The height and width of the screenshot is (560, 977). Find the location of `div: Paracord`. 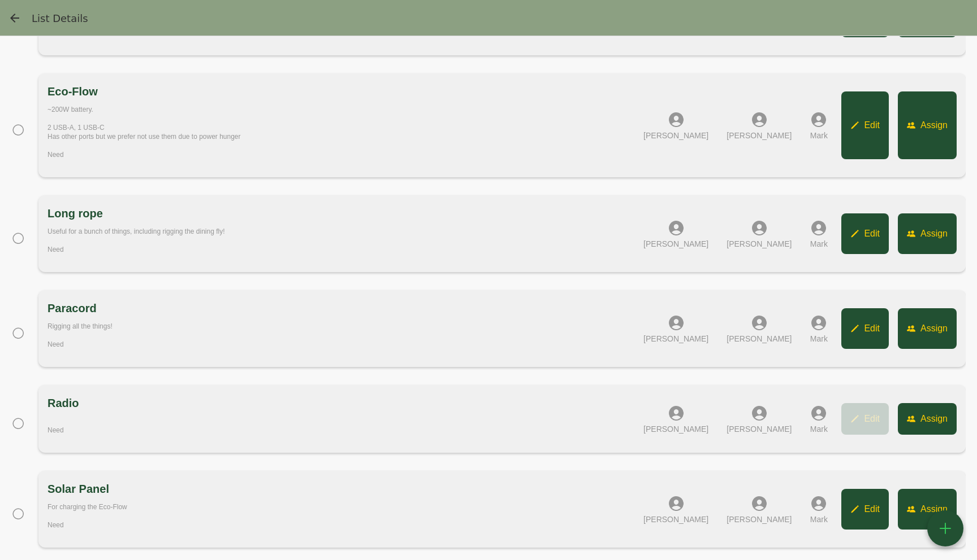

div: Paracord is located at coordinates (72, 309).